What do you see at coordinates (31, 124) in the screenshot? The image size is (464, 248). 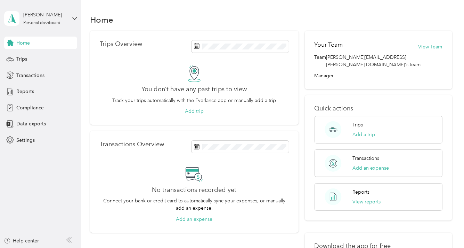 I see `span: Data exports` at bounding box center [31, 124].